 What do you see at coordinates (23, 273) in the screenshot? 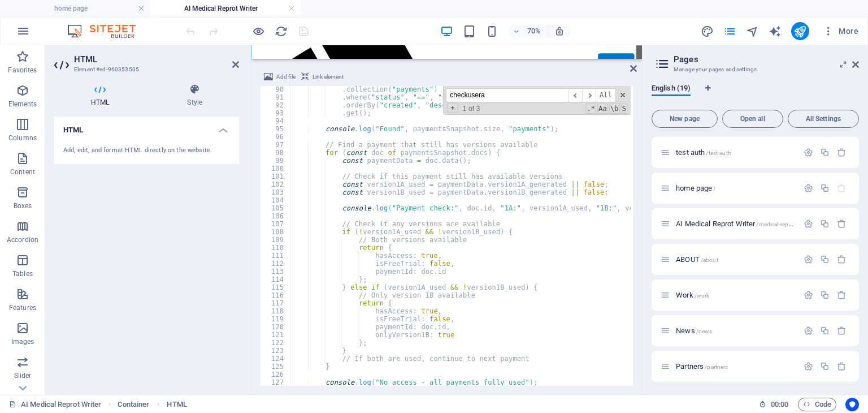
I see `p: Tables` at bounding box center [23, 273].